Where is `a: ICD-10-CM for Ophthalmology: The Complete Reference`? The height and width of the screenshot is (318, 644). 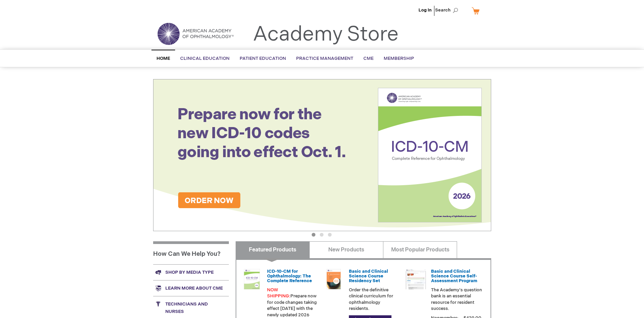
a: ICD-10-CM for Ophthalmology: The Complete Reference is located at coordinates (289, 276).